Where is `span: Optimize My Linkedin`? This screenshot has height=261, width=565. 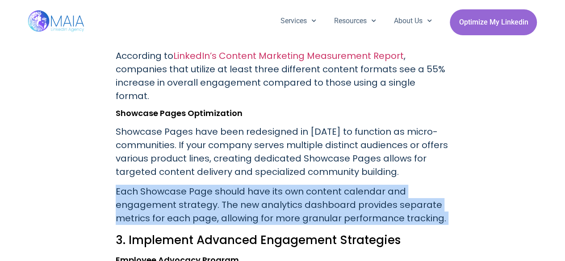 span: Optimize My Linkedin is located at coordinates (493, 22).